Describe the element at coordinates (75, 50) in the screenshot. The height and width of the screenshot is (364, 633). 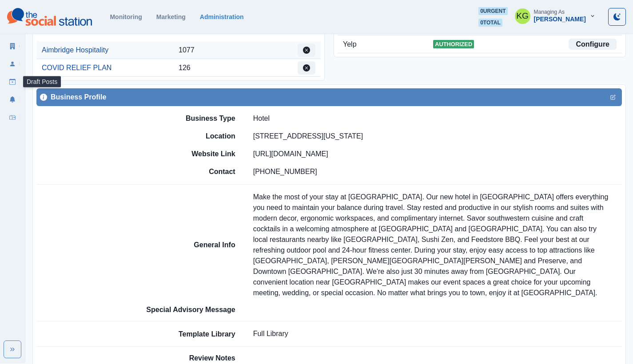
I see `div: Aimbridge Hospitality` at that location.